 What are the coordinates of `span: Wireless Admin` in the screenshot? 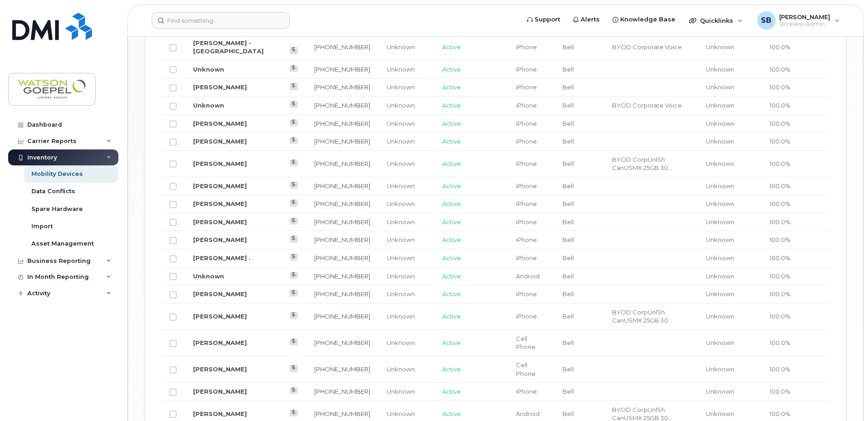 It's located at (805, 24).